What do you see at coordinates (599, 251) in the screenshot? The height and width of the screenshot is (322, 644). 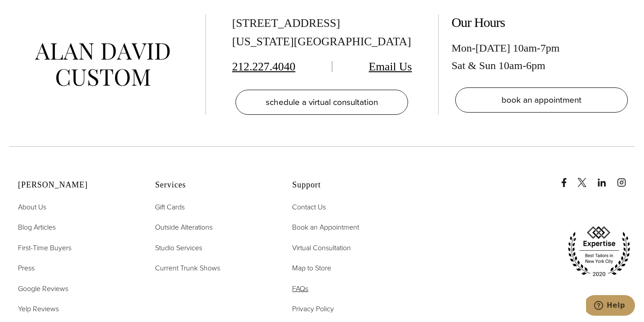 I see `img: expertise, best tailors in new york city 2020` at bounding box center [599, 251].